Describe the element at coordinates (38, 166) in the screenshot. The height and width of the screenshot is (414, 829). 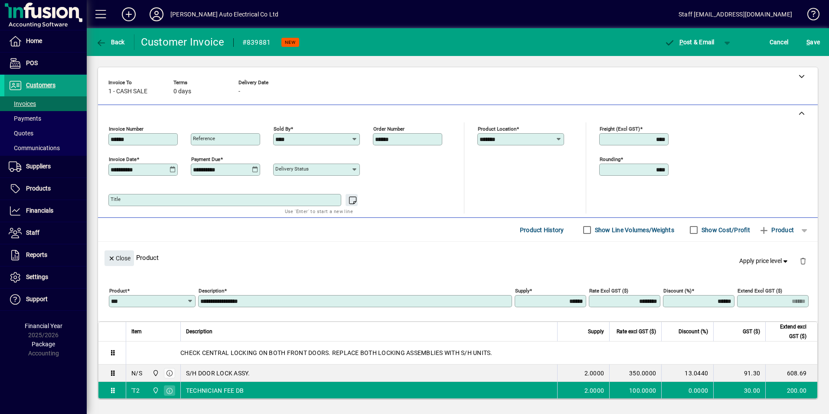
I see `span: Suppliers` at that location.